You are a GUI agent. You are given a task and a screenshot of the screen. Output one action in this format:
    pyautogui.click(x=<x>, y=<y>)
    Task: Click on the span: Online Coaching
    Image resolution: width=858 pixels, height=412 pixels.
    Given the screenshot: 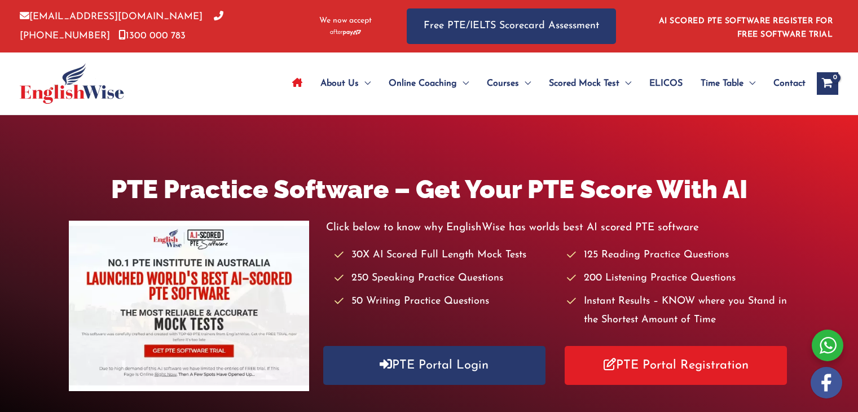 What is the action you would take?
    pyautogui.click(x=423, y=84)
    